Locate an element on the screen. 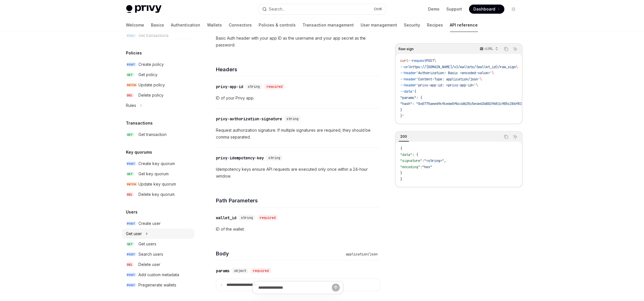  a: POSTCreate user is located at coordinates (158, 224).